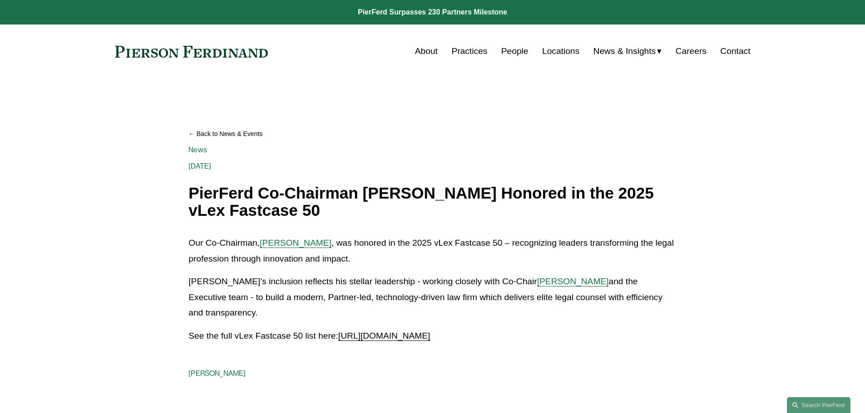 The image size is (865, 413). I want to click on span: Our Co-Chairman,, so click(224, 243).